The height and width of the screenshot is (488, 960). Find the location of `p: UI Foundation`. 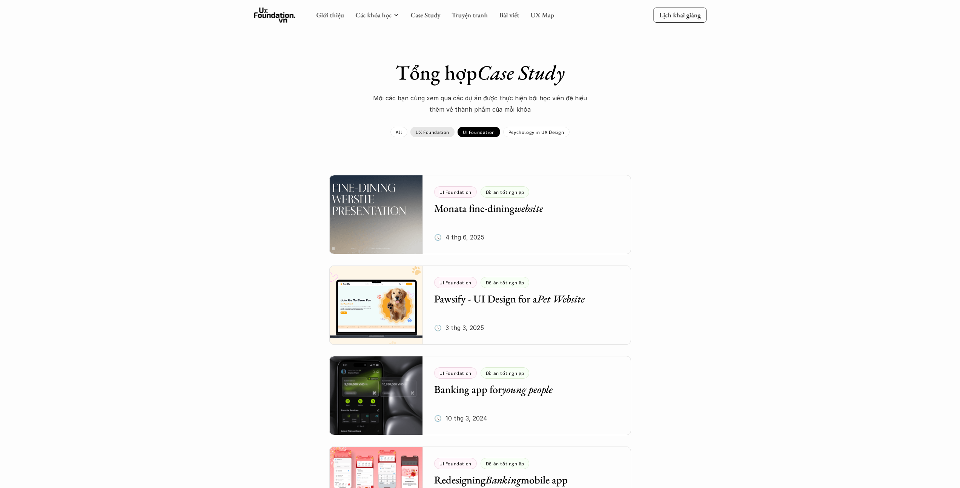

p: UI Foundation is located at coordinates (479, 132).